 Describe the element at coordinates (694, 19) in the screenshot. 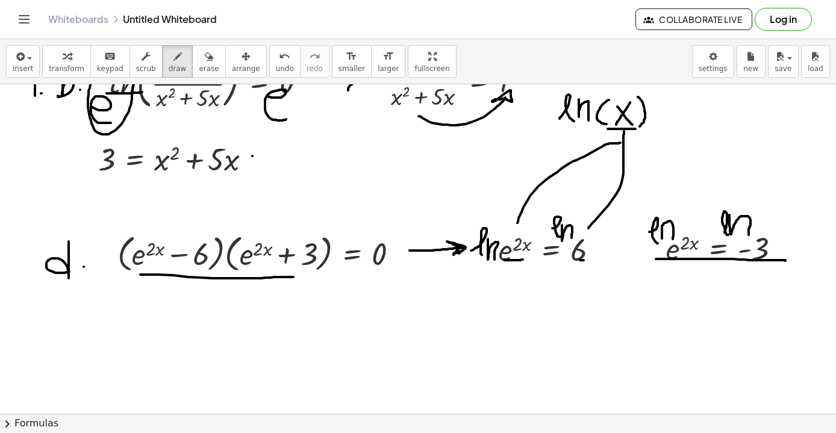

I see `span: Collaborate Live` at that location.